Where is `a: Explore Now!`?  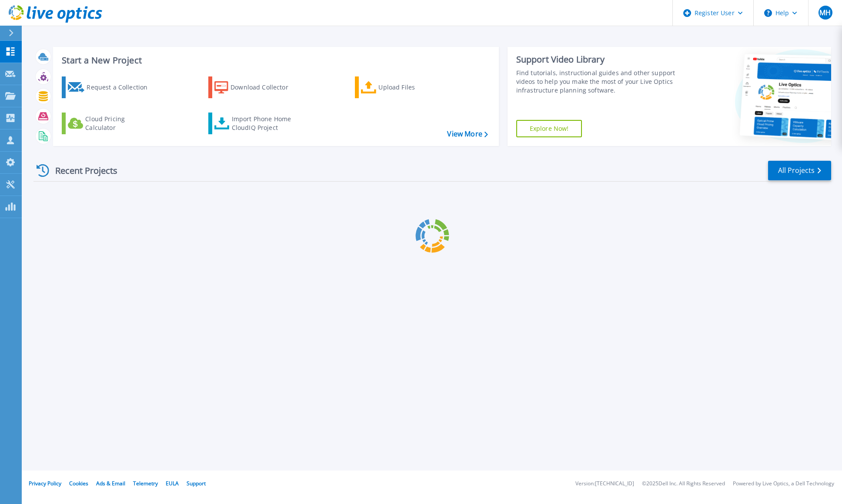
a: Explore Now! is located at coordinates (549, 128).